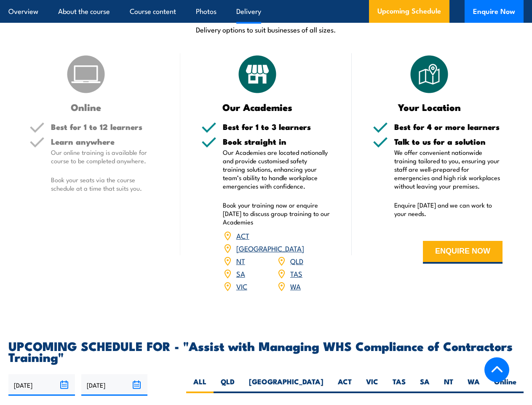  Describe the element at coordinates (266, 351) in the screenshot. I see `h2: UPCOMING SCHEDULE FOR - "Assist with Managing WHS Compliance of Contractors Training"` at that location.